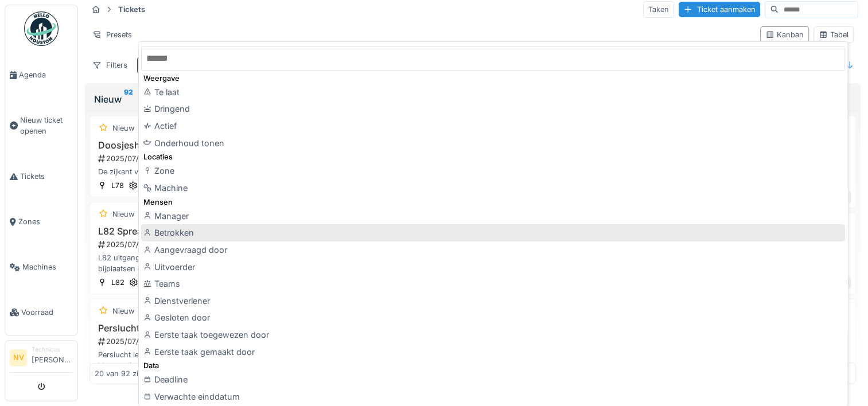  What do you see at coordinates (658, 9) in the screenshot?
I see `div: Taken` at bounding box center [658, 9].